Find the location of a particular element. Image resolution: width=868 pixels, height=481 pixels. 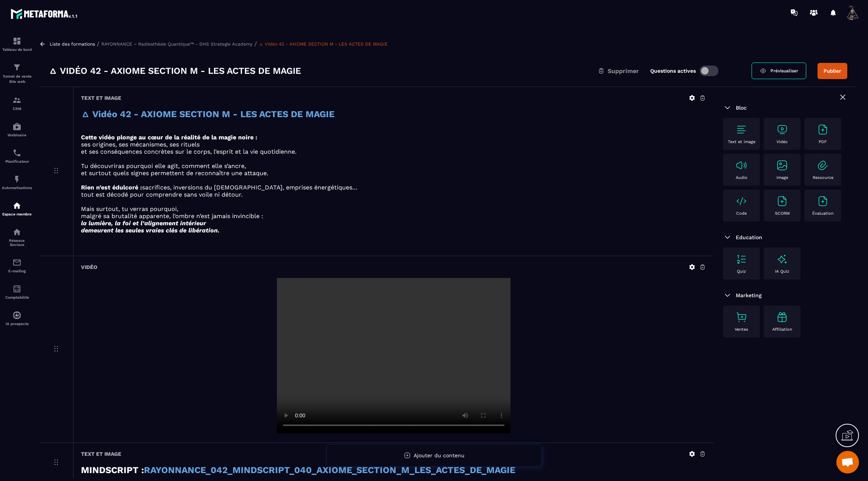

strong: Cette vidéo plonge au cœur de la réalité de la magie noire : is located at coordinates (170, 137).